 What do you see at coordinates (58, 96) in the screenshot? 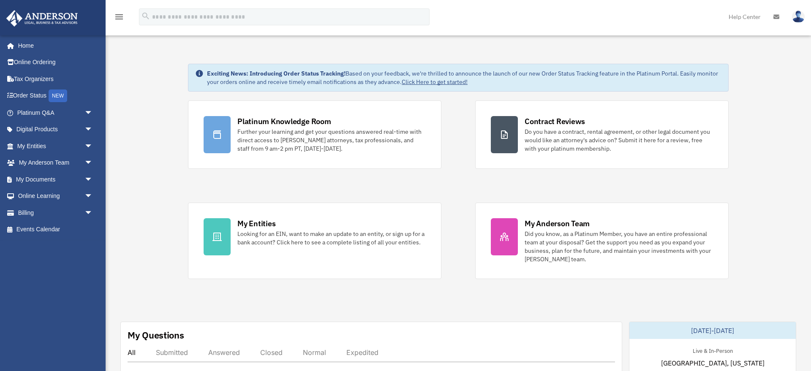
I see `div: NEW` at bounding box center [58, 96].